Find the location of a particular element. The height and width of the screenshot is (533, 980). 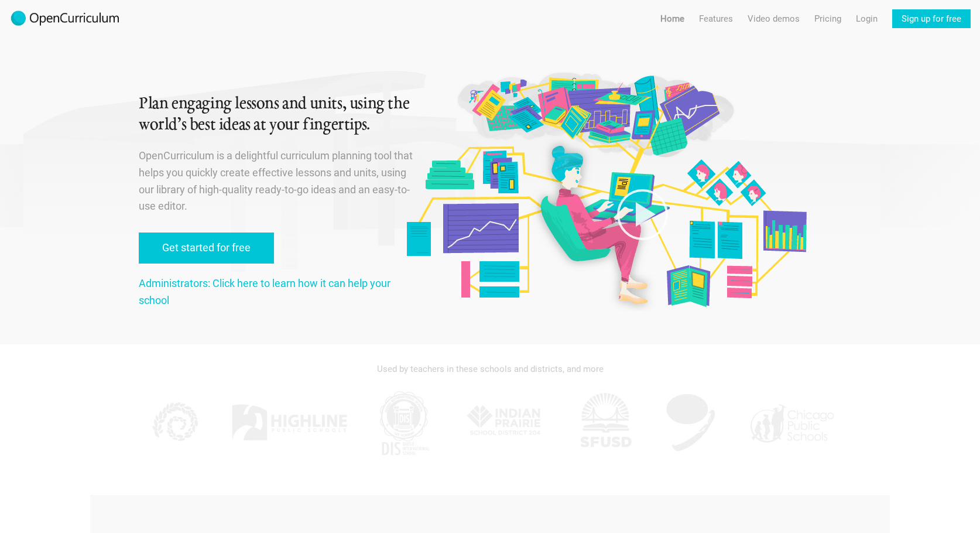

img: KPPCS.jpg is located at coordinates (174, 423).